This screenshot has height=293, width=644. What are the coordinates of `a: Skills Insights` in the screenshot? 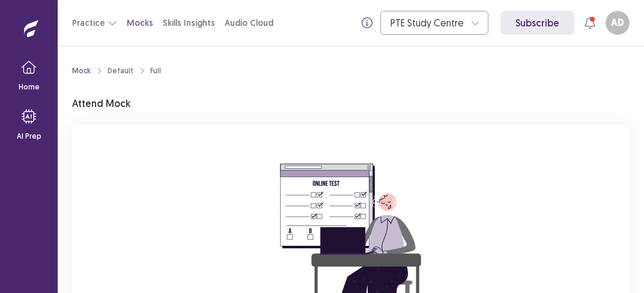 It's located at (189, 23).